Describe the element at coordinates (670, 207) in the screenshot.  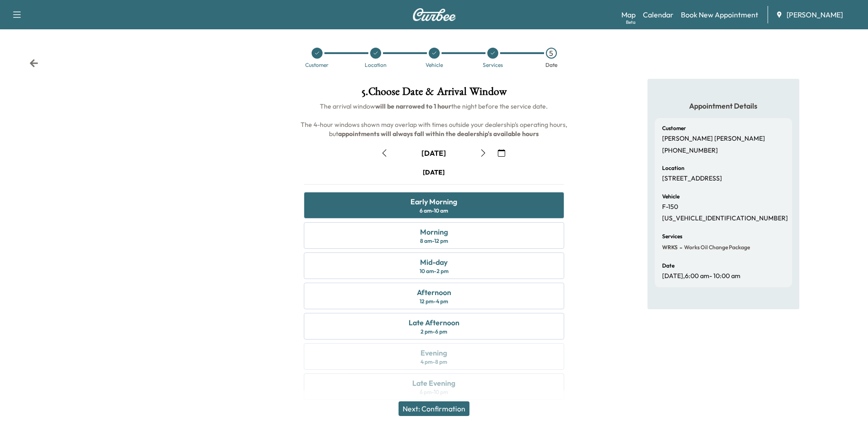
I see `p: F-150` at that location.